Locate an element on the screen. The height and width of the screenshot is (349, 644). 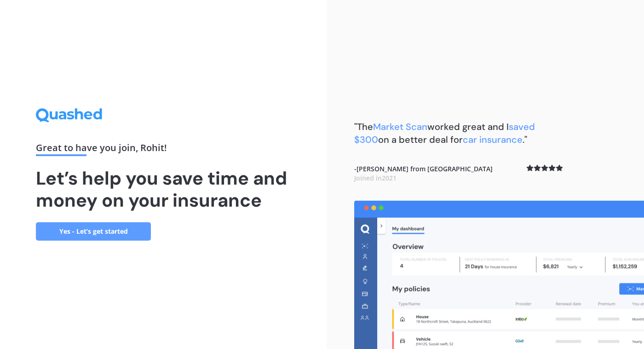
div: Great to have you join , Rohit ! is located at coordinates (164, 150).